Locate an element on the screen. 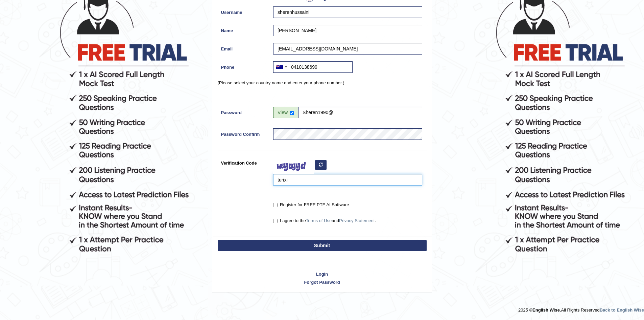  a: Login is located at coordinates (322, 274).